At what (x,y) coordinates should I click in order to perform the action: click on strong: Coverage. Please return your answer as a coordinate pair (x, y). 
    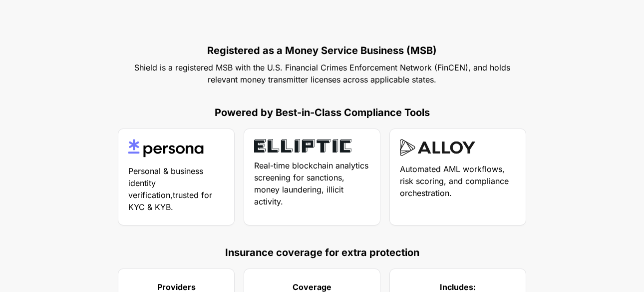
    Looking at the image, I should click on (312, 287).